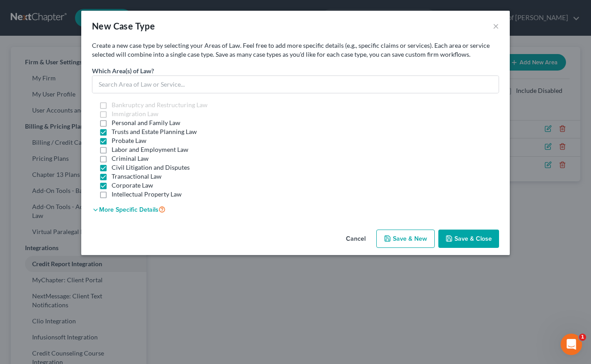  I want to click on span: Civil Litigation and Disputes, so click(150, 167).